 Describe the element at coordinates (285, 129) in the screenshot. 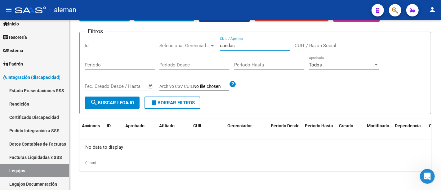

I see `datatable-header-cell: Periodo Desde` at that location.